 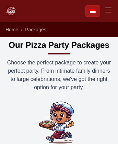 What do you see at coordinates (35, 30) in the screenshot?
I see `span: Packages` at bounding box center [35, 30].